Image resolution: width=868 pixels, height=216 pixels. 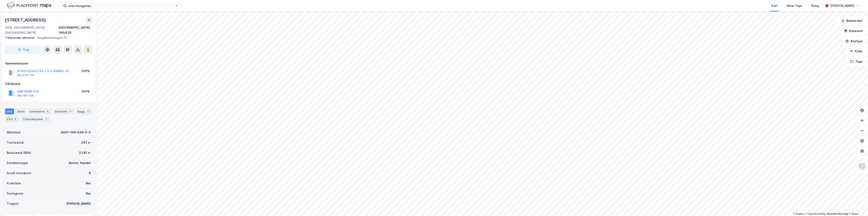 I want to click on div: Festegrunn, so click(x=15, y=194).